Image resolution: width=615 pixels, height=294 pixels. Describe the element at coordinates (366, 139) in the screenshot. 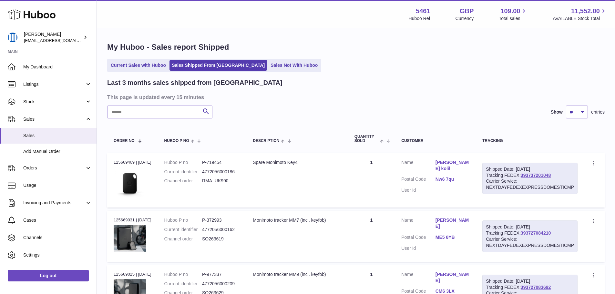

I see `span: Quantity Sold` at that location.